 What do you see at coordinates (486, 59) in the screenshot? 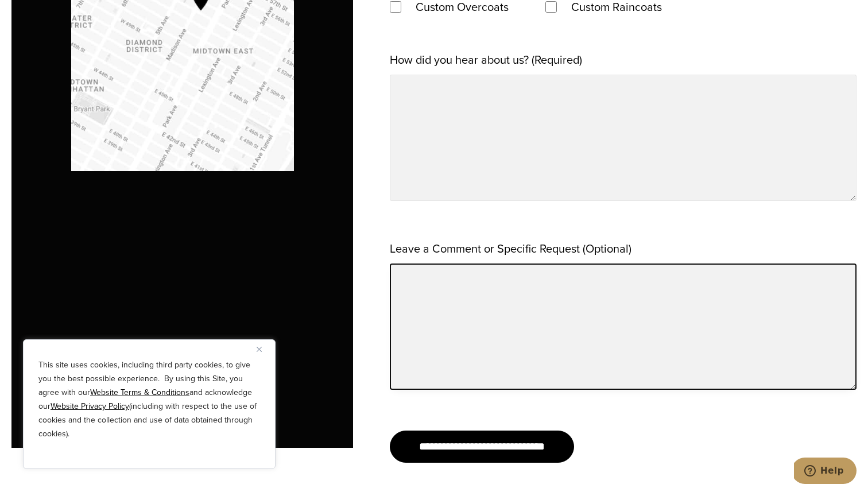
I see `label: How did you hear about us? (Required)` at bounding box center [486, 59].